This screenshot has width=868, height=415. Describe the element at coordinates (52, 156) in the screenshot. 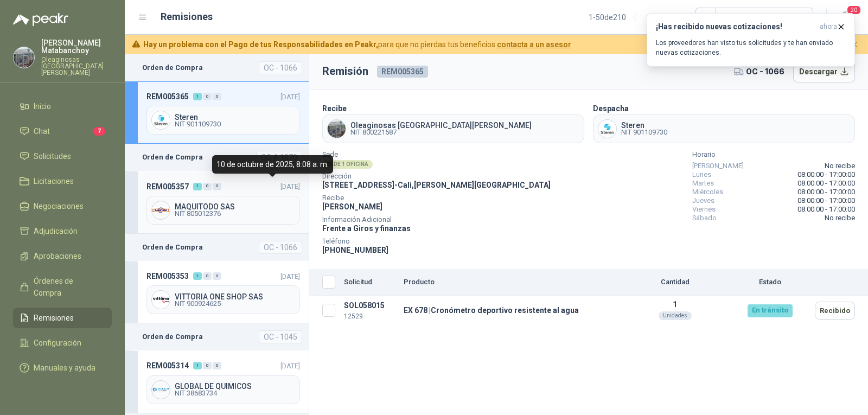

I see `span: Solicitudes` at that location.